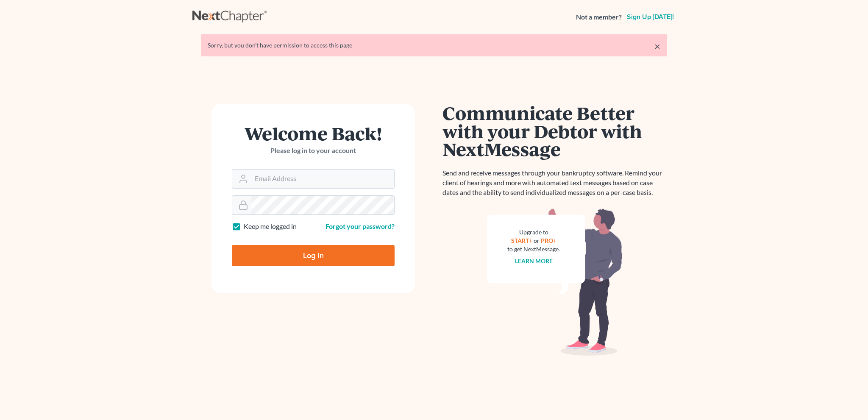 This screenshot has width=868, height=420. Describe the element at coordinates (536, 240) in the screenshot. I see `span: or` at that location.